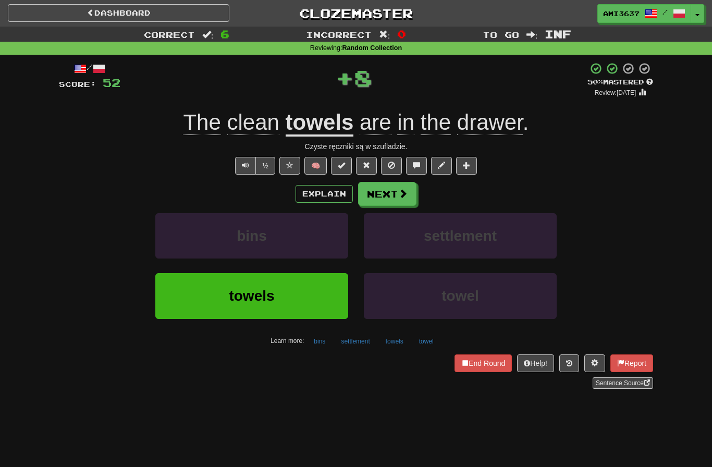  I want to click on span: in, so click(406, 122).